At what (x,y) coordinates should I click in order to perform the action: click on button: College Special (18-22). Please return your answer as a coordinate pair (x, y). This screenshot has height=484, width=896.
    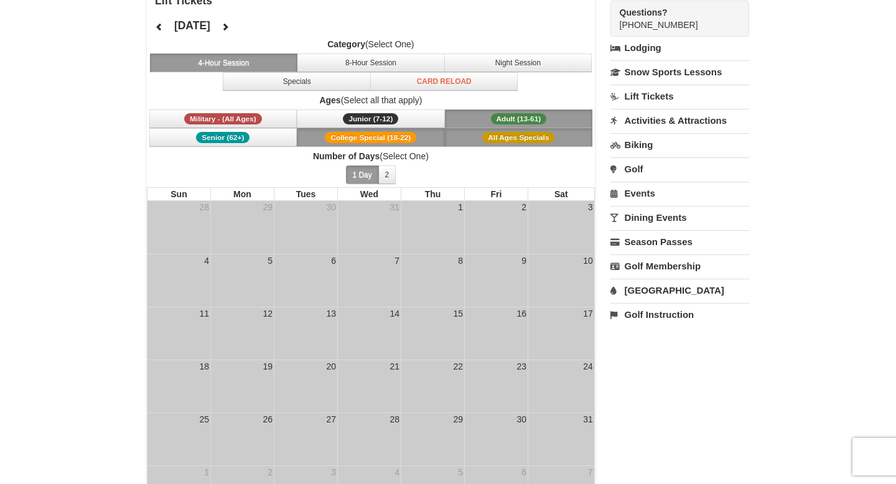
    Looking at the image, I should click on (371, 137).